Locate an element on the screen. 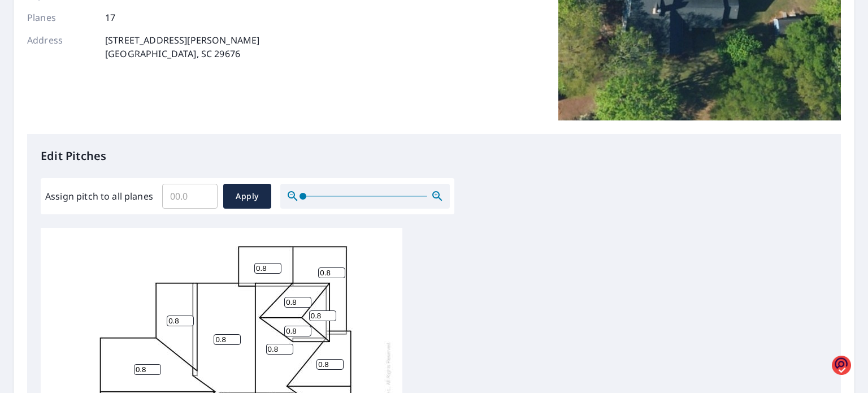  span: Apply is located at coordinates (247, 196).